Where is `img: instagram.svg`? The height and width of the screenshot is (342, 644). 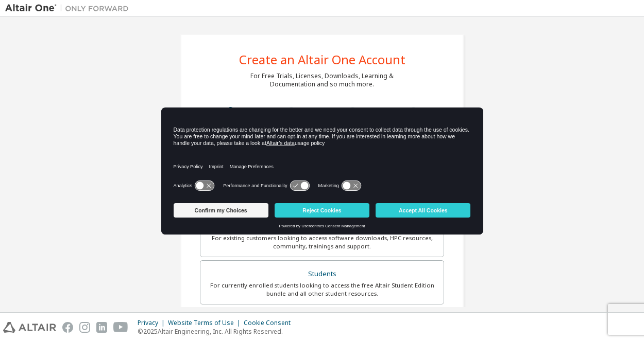
img: instagram.svg is located at coordinates (85, 327).